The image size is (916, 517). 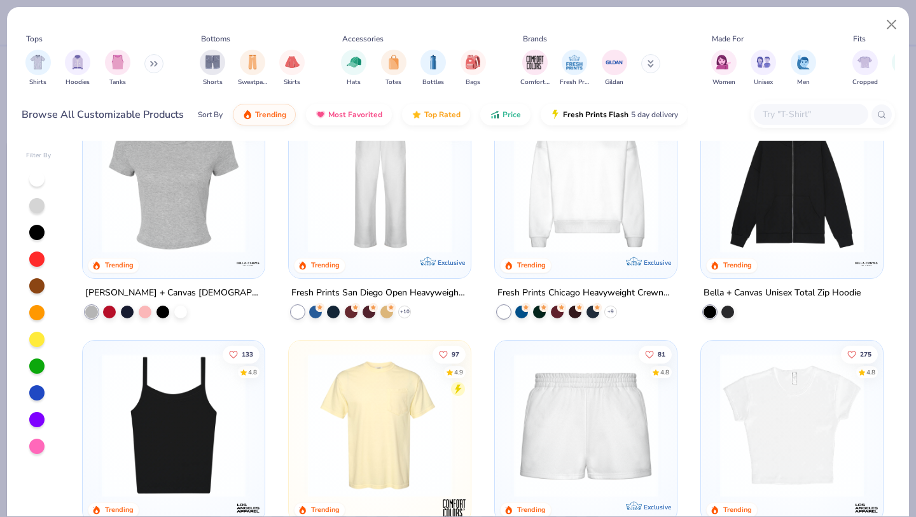 What do you see at coordinates (78, 68) in the screenshot?
I see `div: filter for Hoodies` at bounding box center [78, 68].